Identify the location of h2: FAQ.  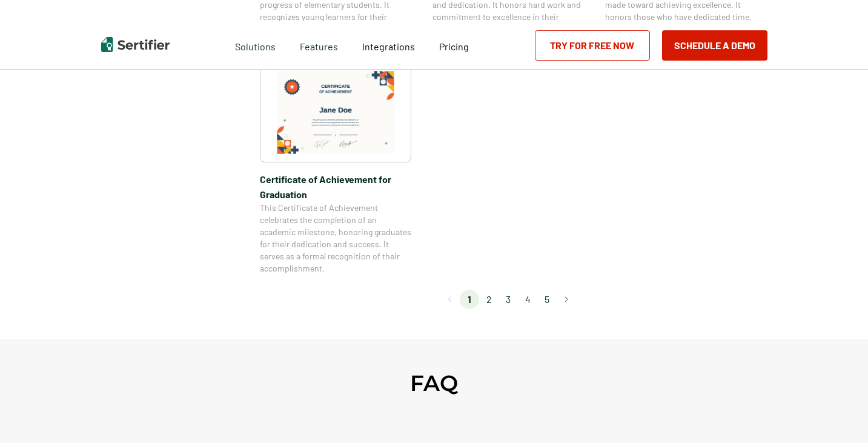
(433, 383).